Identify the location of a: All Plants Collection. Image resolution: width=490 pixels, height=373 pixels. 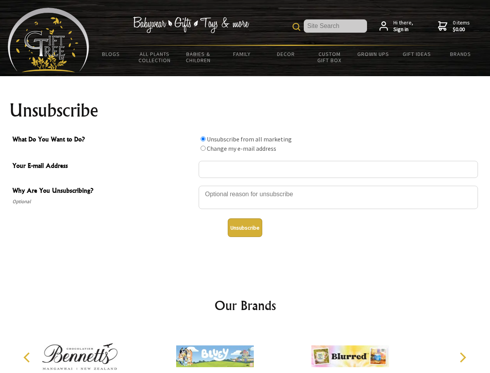
(155, 57).